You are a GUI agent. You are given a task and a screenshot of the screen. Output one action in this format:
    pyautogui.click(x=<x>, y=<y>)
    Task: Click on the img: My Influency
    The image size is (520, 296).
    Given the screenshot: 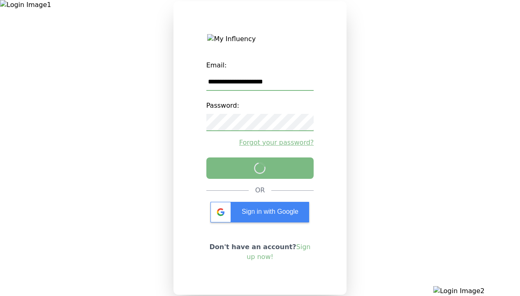 What is the action you would take?
    pyautogui.click(x=260, y=39)
    